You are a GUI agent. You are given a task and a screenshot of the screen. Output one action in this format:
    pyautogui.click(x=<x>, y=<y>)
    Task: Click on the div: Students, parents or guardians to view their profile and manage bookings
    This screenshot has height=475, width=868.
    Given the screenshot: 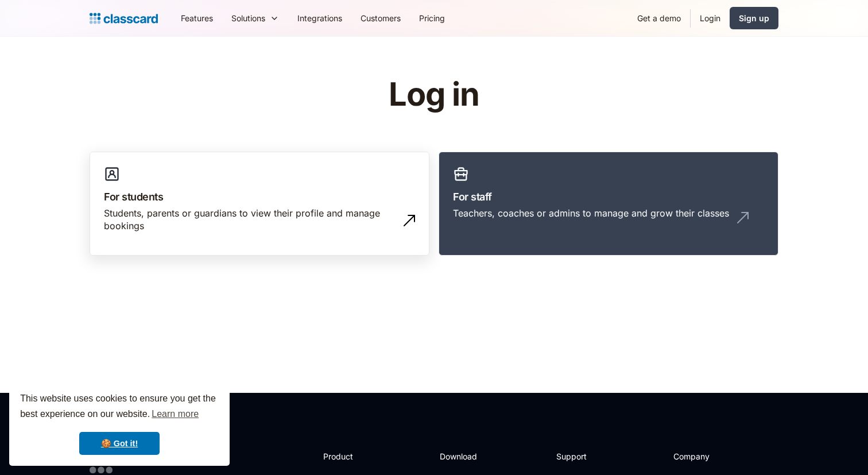 What is the action you would take?
    pyautogui.click(x=248, y=219)
    